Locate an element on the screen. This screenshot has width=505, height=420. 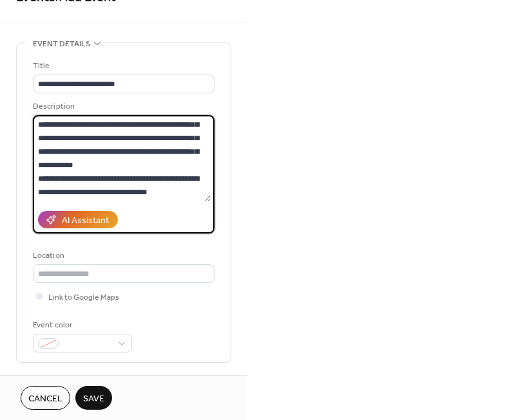
span: Save is located at coordinates (93, 399).